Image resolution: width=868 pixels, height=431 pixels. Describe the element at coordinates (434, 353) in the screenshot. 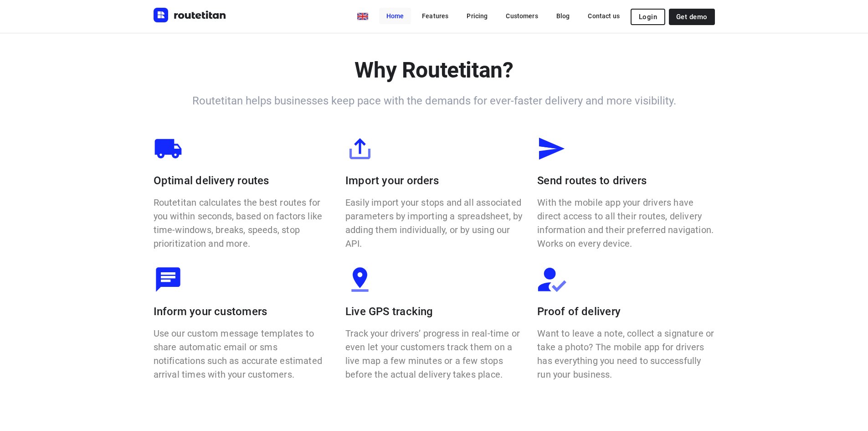

I see `p: Track your drivers’ progress in real-time or even let your customers track them on a live map a f...` at that location.